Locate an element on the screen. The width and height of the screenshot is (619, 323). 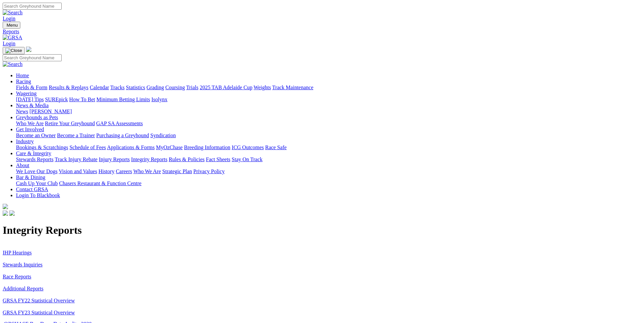
a: News & Media is located at coordinates (32, 105).